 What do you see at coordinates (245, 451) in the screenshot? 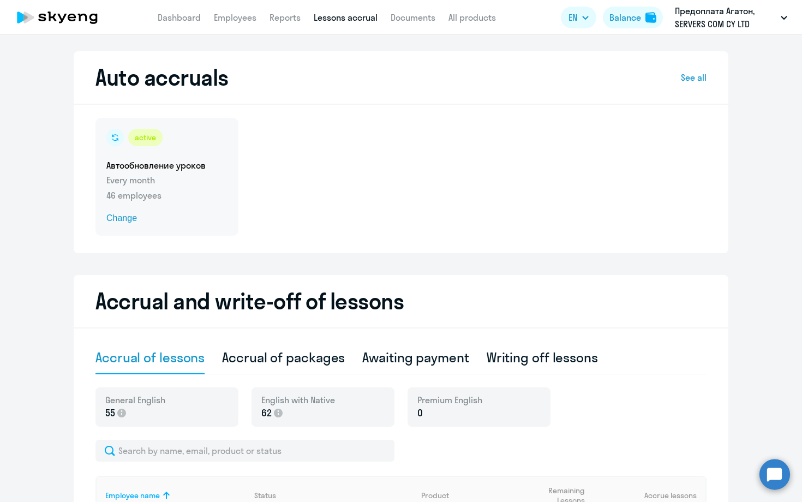
I see `input: Search by name, email, product or status` at bounding box center [245, 451].